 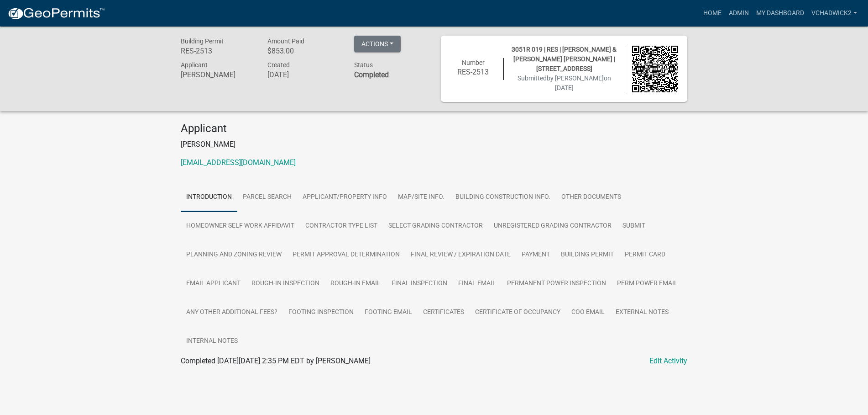 I want to click on a: Planning and Zoning Review, so click(x=234, y=255).